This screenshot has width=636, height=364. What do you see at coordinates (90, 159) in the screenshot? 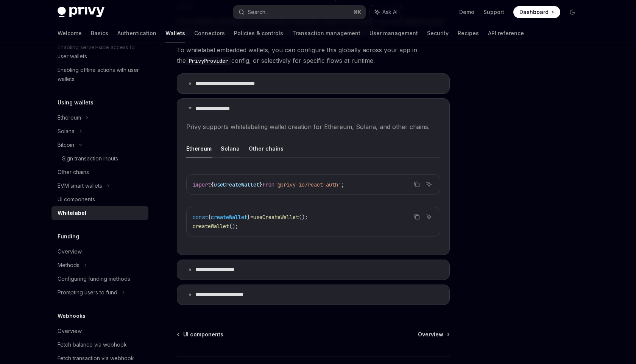
I see `div: Sign transaction inputs` at bounding box center [90, 159].